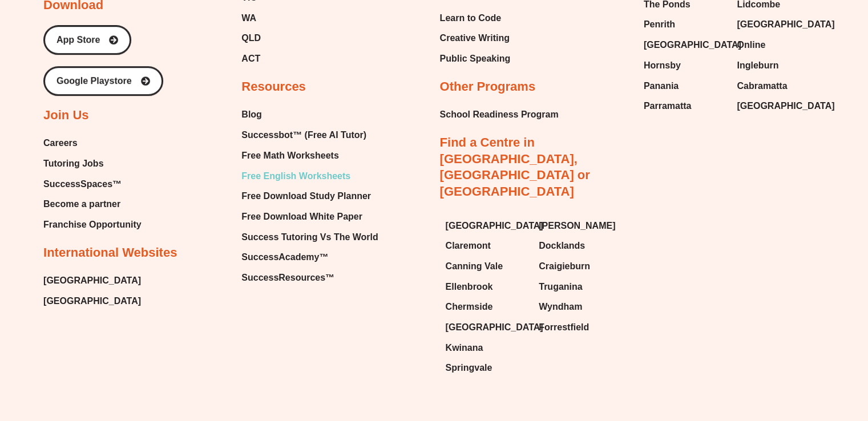 The image size is (868, 421). I want to click on a: Panania, so click(684, 86).